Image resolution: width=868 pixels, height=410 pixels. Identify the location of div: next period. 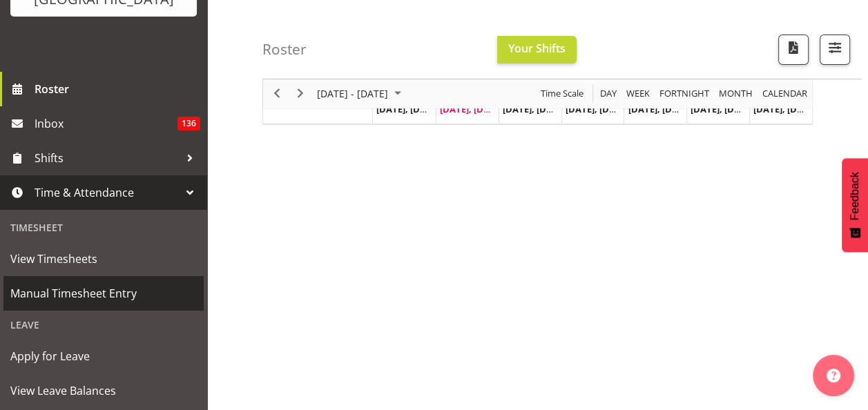
(300, 94).